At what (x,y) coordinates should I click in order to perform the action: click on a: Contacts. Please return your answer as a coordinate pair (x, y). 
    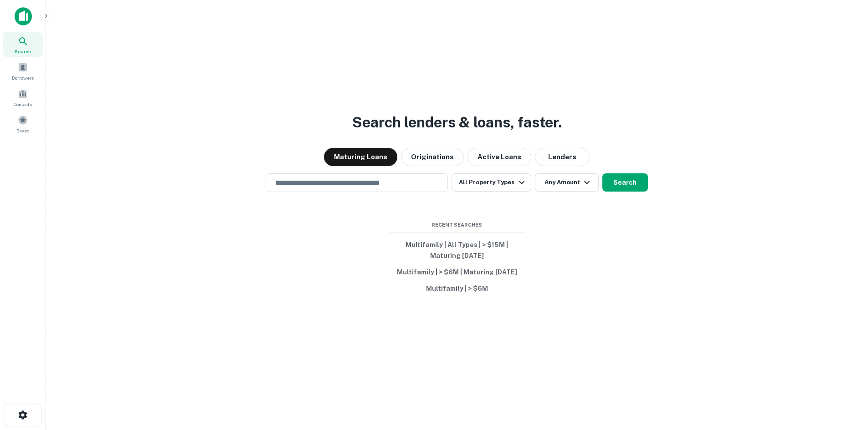
    Looking at the image, I should click on (23, 97).